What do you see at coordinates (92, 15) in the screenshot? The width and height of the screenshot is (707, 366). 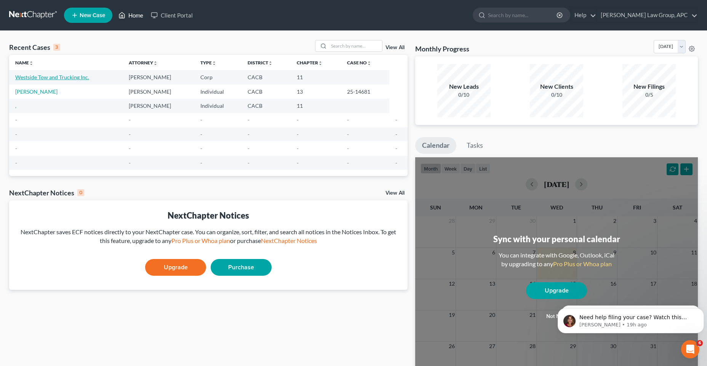 I see `span: New Case` at bounding box center [92, 15].